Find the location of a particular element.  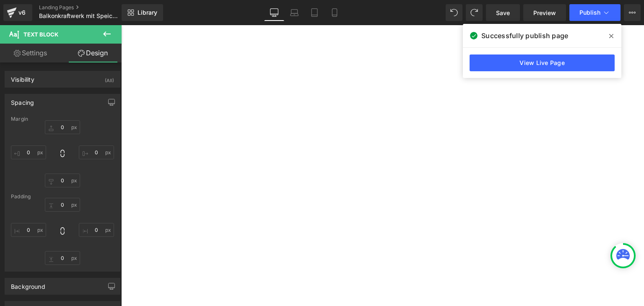

button: Undo is located at coordinates (454, 12).